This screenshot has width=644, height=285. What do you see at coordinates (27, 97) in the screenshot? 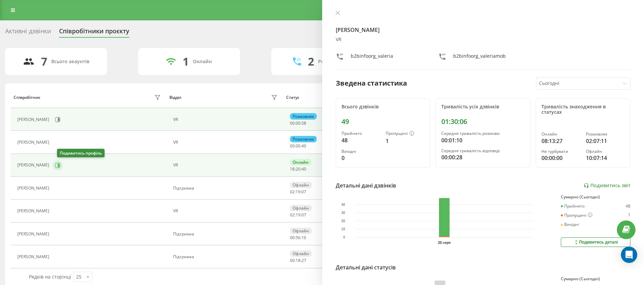
I see `div: Співробітник` at bounding box center [27, 97].